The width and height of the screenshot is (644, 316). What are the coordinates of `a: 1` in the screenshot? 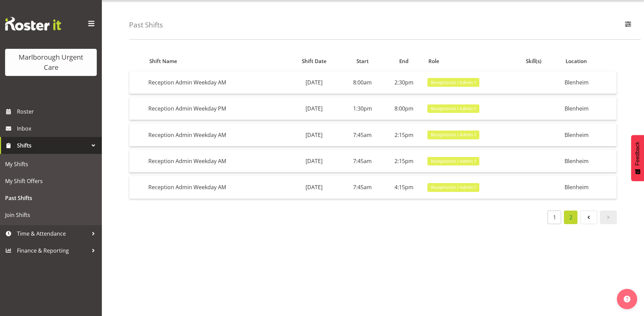 It's located at (554, 217).